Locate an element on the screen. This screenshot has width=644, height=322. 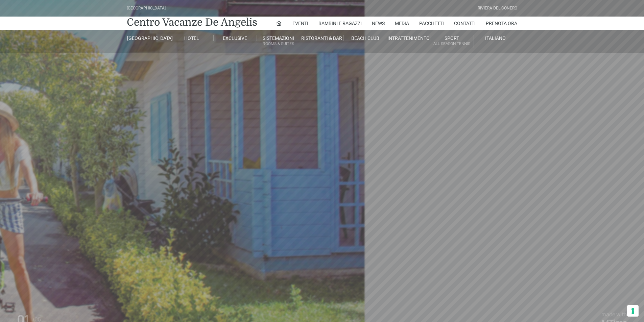
small: All Season Tennis is located at coordinates (452, 44).